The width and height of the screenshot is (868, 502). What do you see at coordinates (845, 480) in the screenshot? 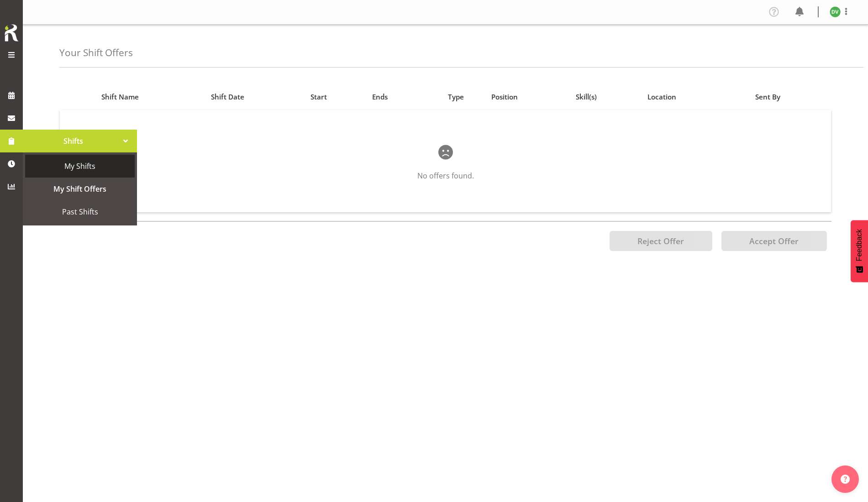
I see `img: help-xxl-2.png` at bounding box center [845, 480].